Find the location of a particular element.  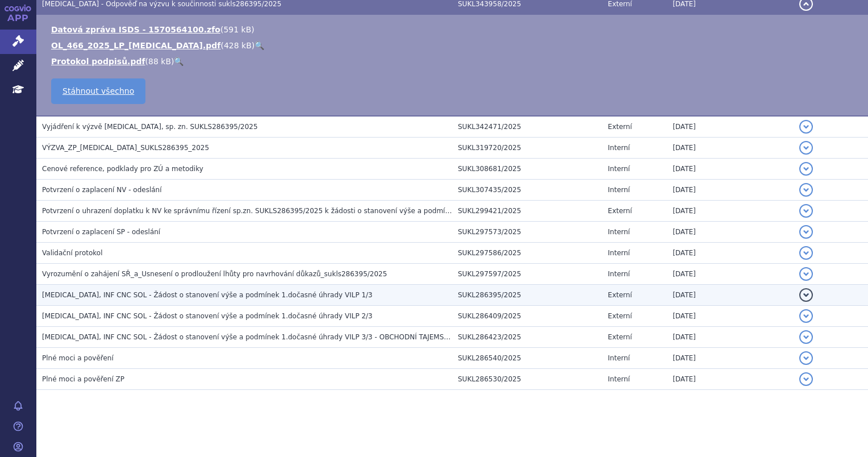

td: SUKL342471/2025 is located at coordinates (528, 127).